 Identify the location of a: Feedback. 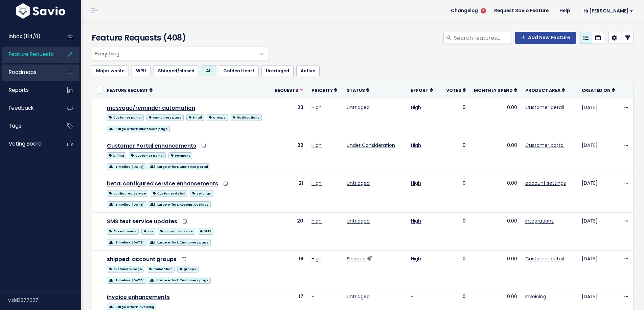
(29, 108).